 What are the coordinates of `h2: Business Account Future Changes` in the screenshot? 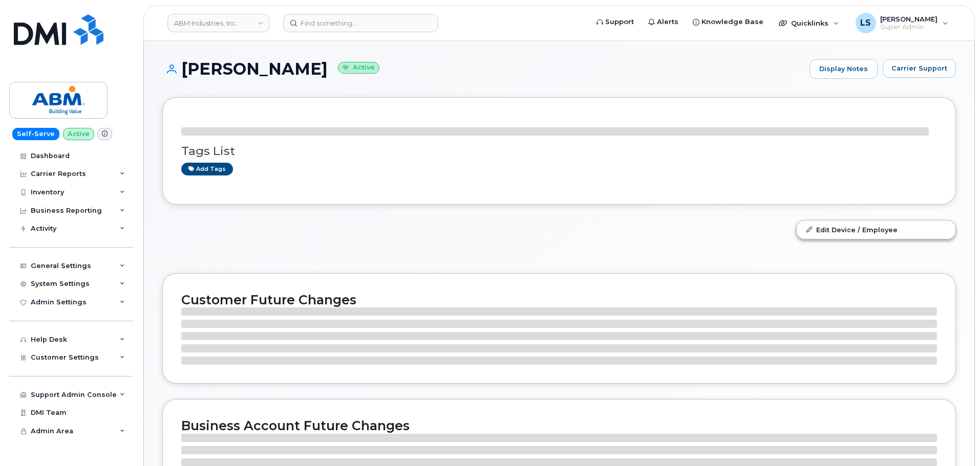 It's located at (559, 426).